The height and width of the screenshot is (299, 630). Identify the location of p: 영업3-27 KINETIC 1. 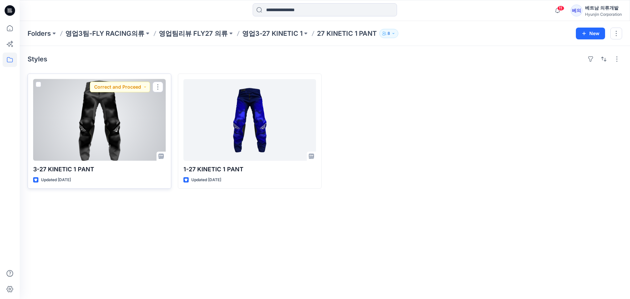
(272, 33).